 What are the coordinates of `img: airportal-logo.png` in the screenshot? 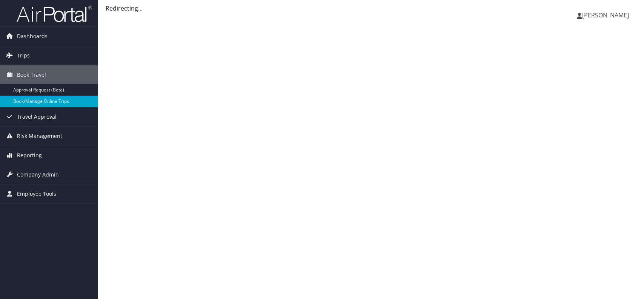 It's located at (54, 13).